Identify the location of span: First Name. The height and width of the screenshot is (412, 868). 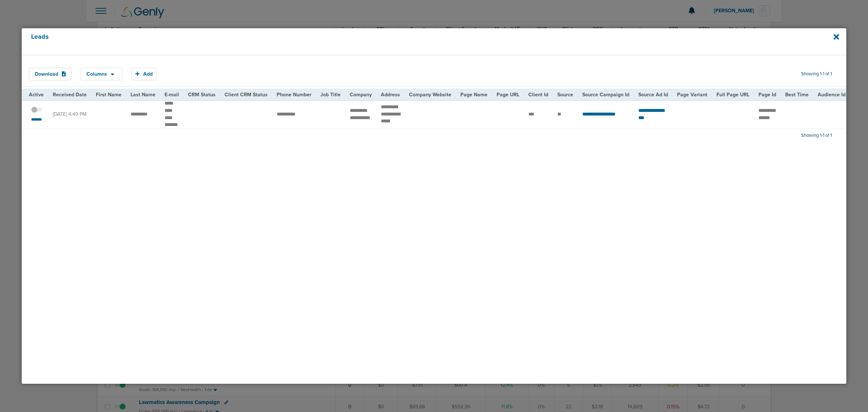
(109, 95).